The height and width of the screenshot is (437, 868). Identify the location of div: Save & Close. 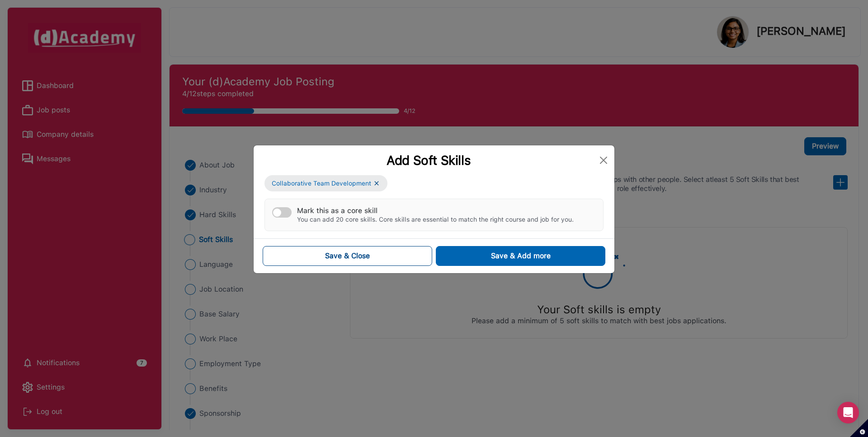
(347, 256).